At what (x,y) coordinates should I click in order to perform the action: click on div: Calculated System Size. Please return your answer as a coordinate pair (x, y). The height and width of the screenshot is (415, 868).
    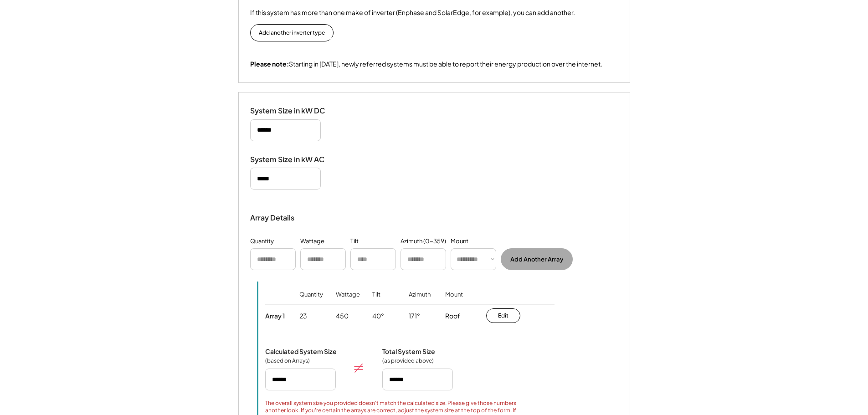
    Looking at the image, I should click on (301, 352).